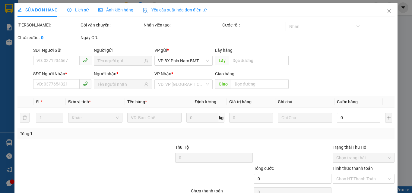 Image resolution: width=412 pixels, height=193 pixels. I want to click on span: VP Nhận, so click(163, 74).